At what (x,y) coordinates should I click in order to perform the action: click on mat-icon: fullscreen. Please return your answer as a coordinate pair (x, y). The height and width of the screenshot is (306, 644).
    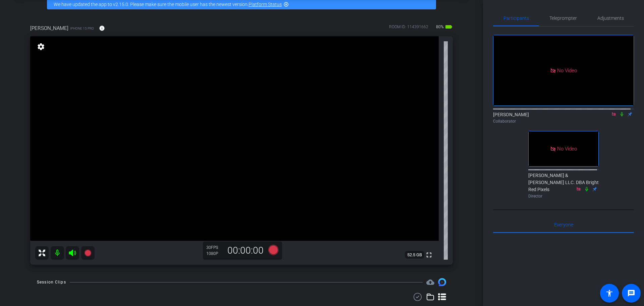
    Looking at the image, I should click on (429, 255).